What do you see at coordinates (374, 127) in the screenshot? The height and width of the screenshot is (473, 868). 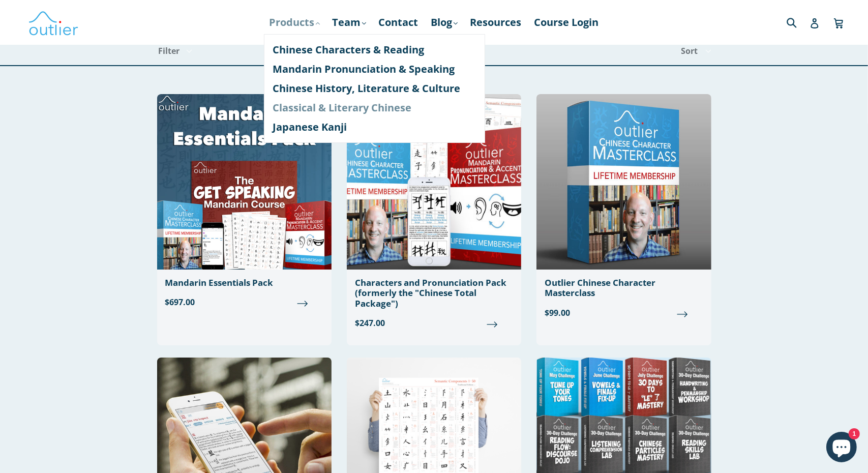 I see `a: Japanese Kanji` at bounding box center [374, 127].